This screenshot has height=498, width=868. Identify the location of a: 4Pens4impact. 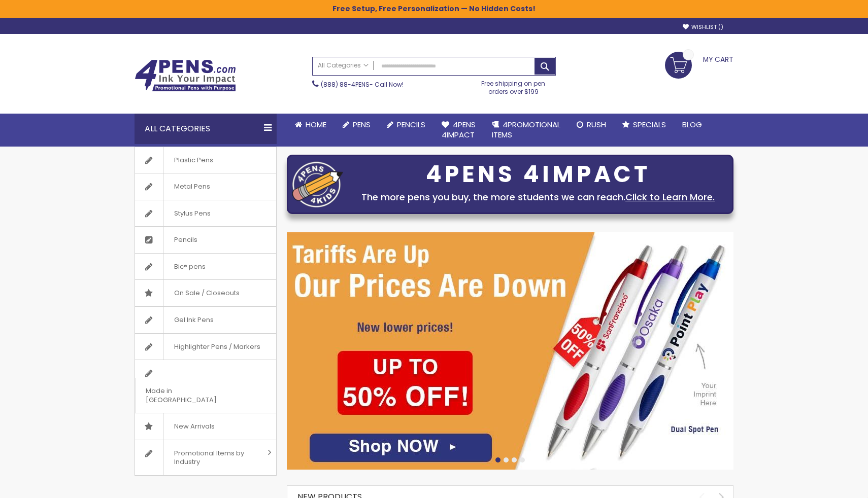
(459, 130).